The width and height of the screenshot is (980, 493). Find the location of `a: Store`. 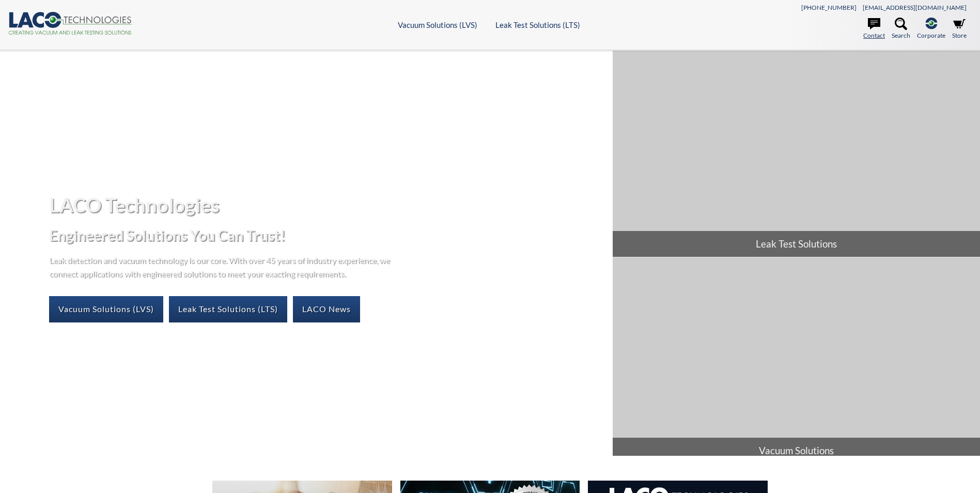

a: Store is located at coordinates (959, 29).